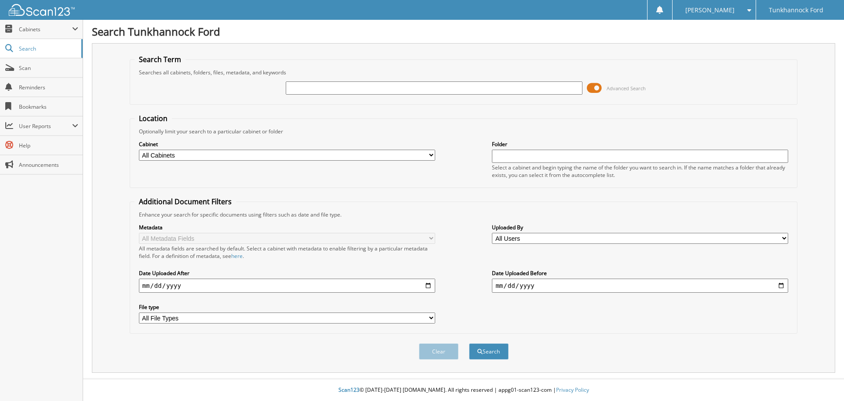 The height and width of the screenshot is (401, 844). Describe the element at coordinates (48, 106) in the screenshot. I see `span: Bookmarks` at that location.